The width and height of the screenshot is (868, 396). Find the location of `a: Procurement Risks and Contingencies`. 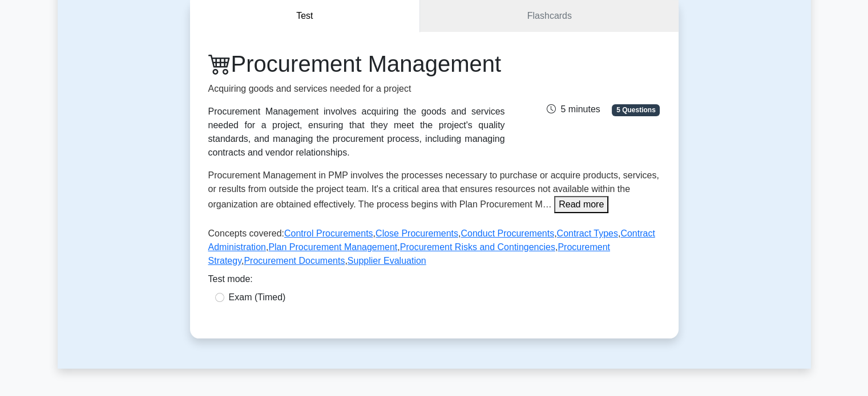

a: Procurement Risks and Contingencies is located at coordinates (478, 247).